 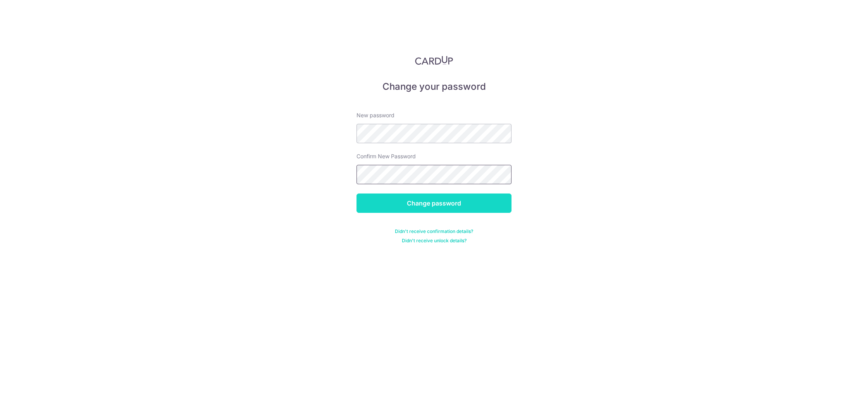 I want to click on a: Didn't receive unlock details?, so click(x=434, y=241).